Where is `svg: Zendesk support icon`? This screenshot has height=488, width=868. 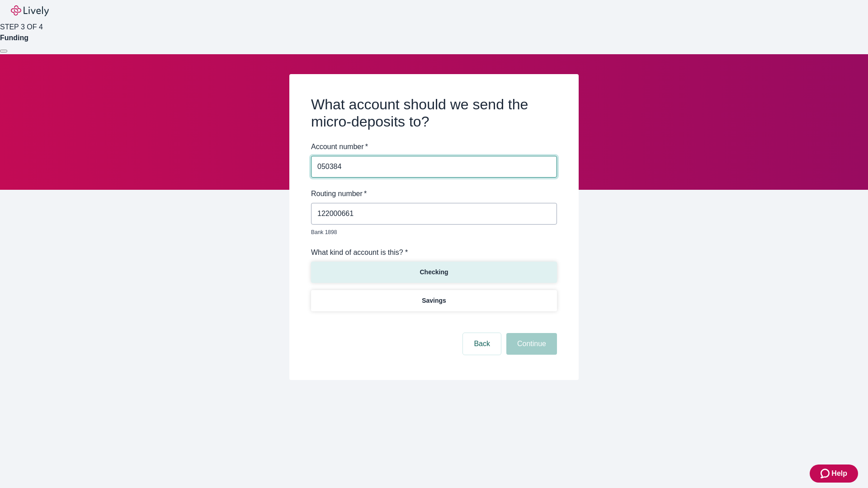 svg: Zendesk support icon is located at coordinates (826, 473).